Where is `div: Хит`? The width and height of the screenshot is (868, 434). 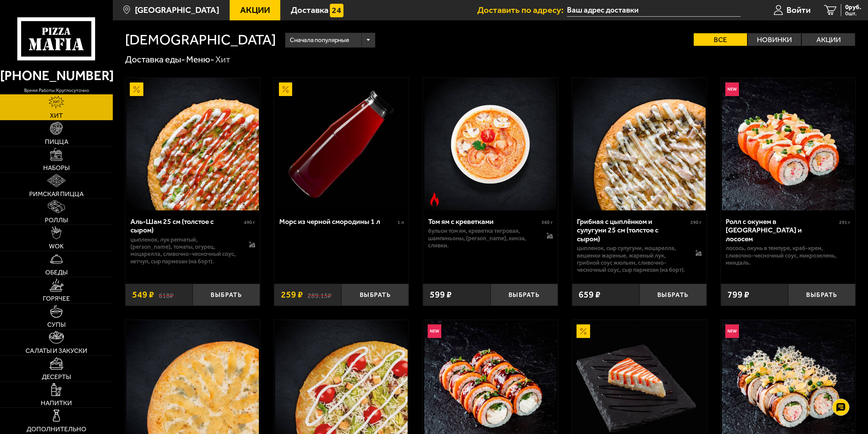
div: Хит is located at coordinates (223, 59).